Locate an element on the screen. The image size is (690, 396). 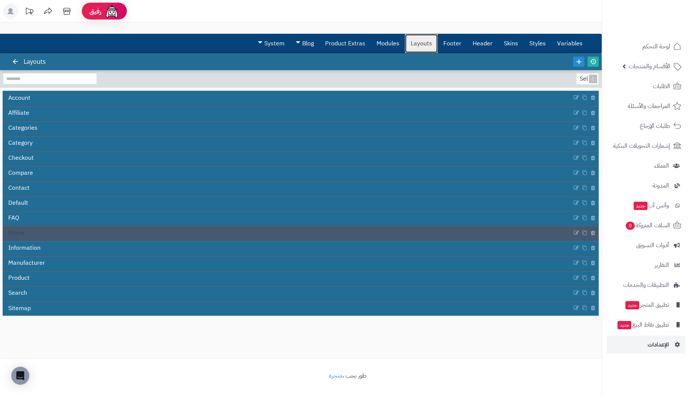
a: المدونة is located at coordinates (646, 186).